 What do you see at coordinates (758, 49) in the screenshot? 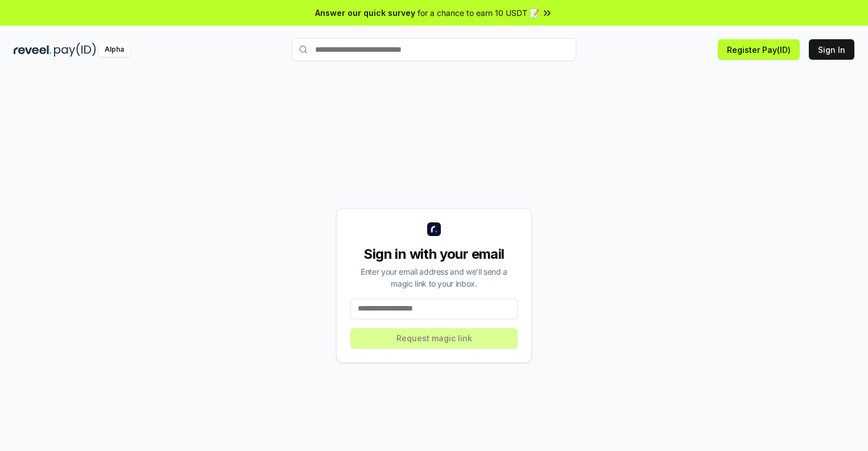
I see `button: Register Pay(ID)` at bounding box center [758, 49].